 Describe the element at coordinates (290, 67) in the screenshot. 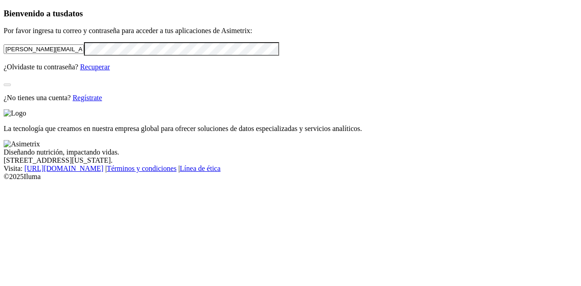

I see `p: ¿Olvidaste tu contraseña?` at that location.